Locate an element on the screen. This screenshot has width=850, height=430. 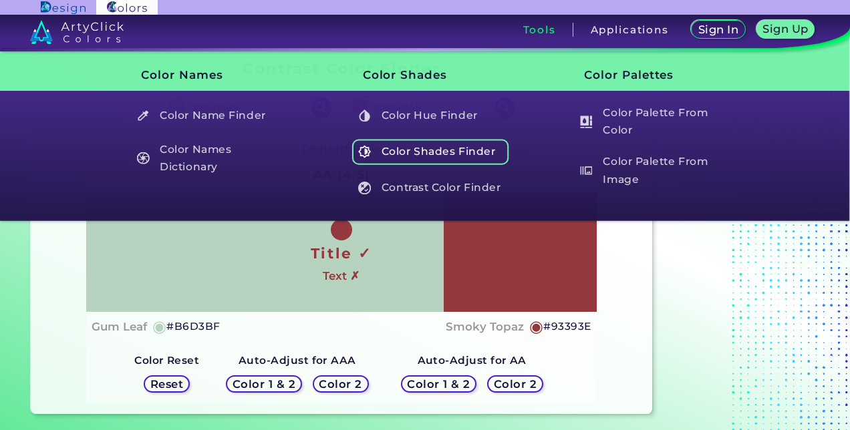
h1: Title ✓ is located at coordinates (341, 253).